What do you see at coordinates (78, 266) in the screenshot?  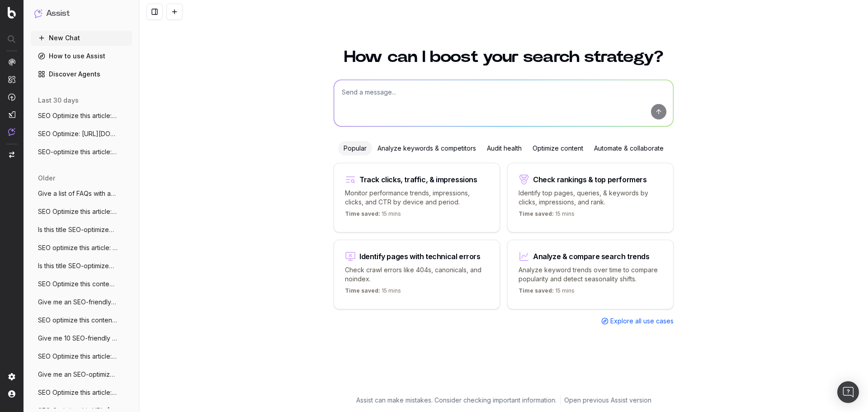 I see `span: Is this title SEO-optimized? What Landl` at bounding box center [78, 266].